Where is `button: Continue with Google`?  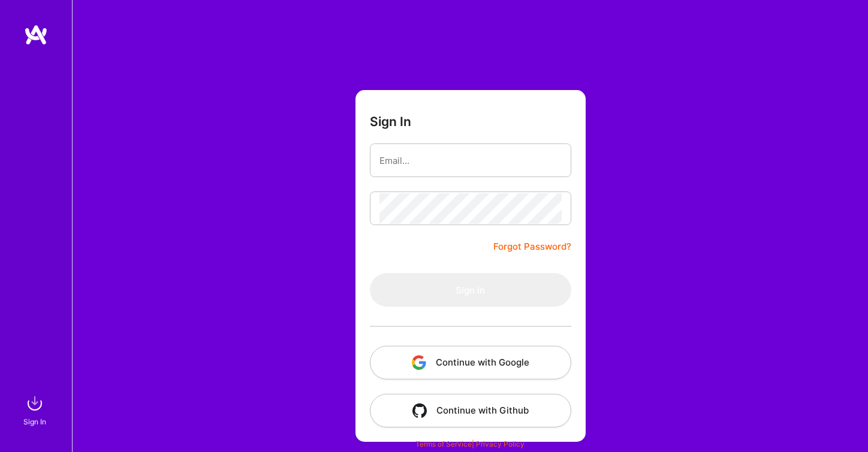 button: Continue with Google is located at coordinates (471, 363).